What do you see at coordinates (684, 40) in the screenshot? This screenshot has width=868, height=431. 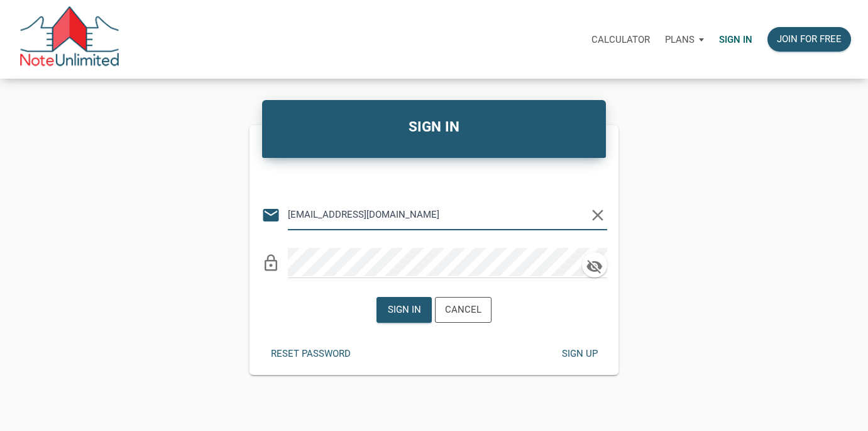 I see `button: Plans` at bounding box center [684, 40].